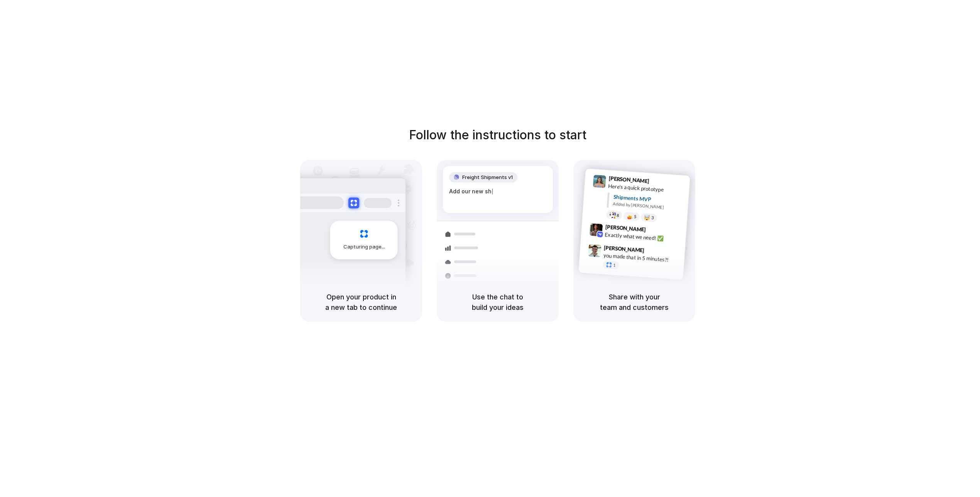  Describe the element at coordinates (618, 215) in the screenshot. I see `span: 8` at that location.